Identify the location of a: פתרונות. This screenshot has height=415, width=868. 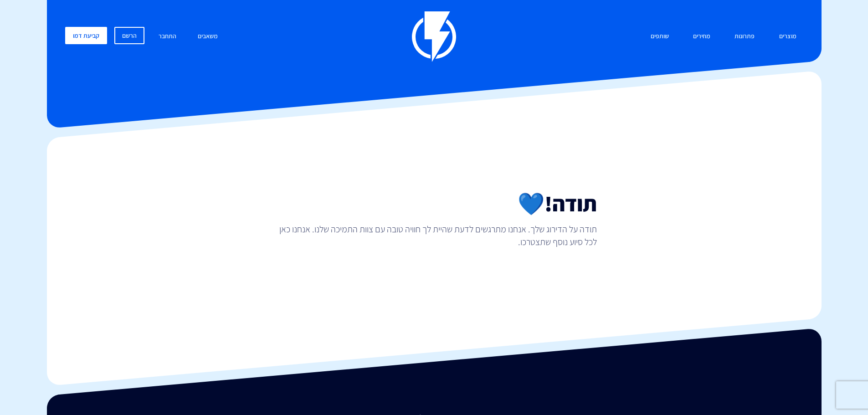
(745, 36).